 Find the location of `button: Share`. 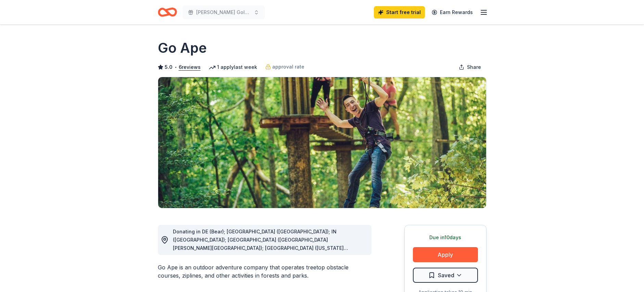

button: Share is located at coordinates (469, 67).